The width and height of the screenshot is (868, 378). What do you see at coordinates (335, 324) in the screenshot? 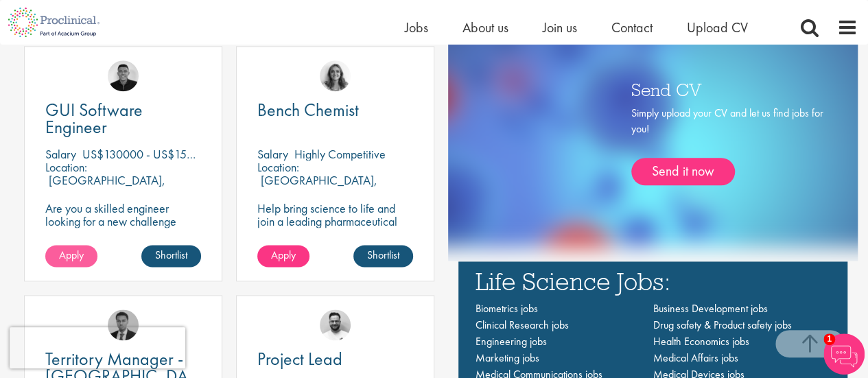
I see `a: Emile De Beer` at bounding box center [335, 324].